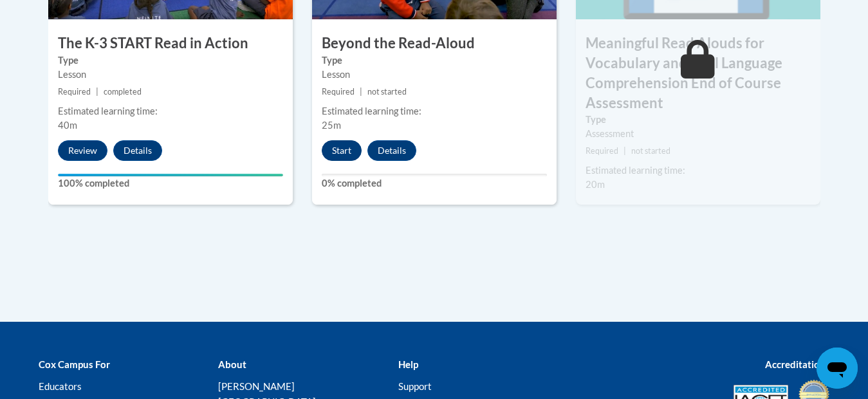 This screenshot has width=868, height=399. What do you see at coordinates (415, 386) in the screenshot?
I see `a: Support` at bounding box center [415, 386].